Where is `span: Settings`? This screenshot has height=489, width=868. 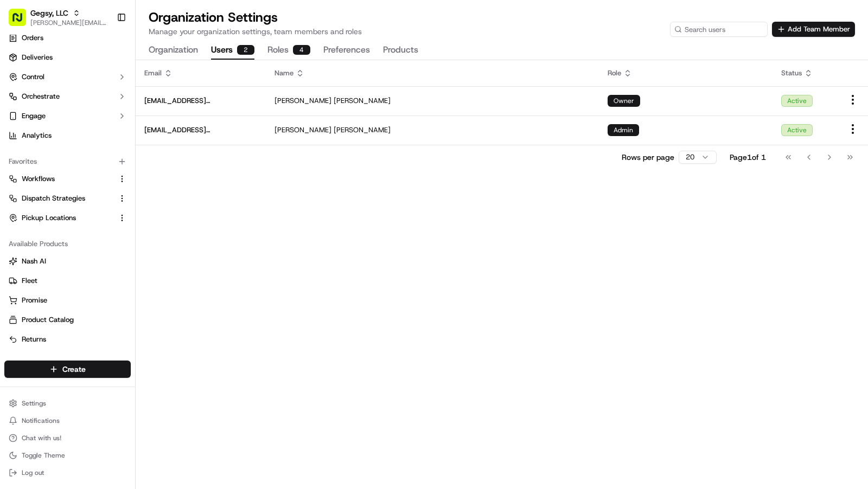
span: Settings is located at coordinates (34, 403).